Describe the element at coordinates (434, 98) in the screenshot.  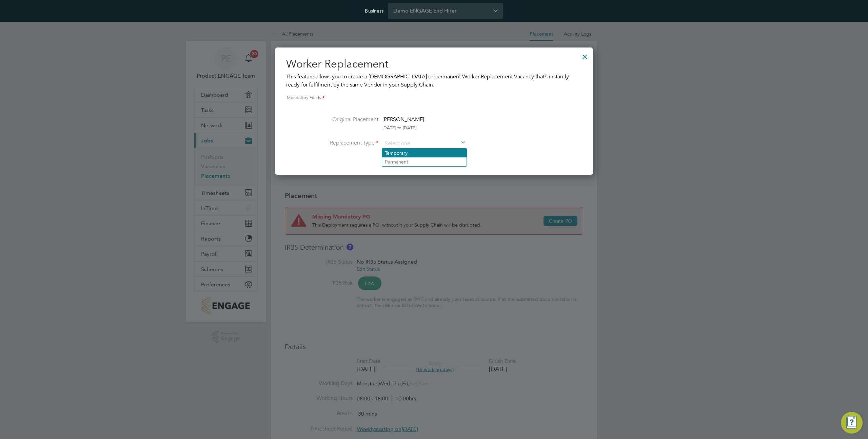
I see `div: Mandatory Fields` at that location.